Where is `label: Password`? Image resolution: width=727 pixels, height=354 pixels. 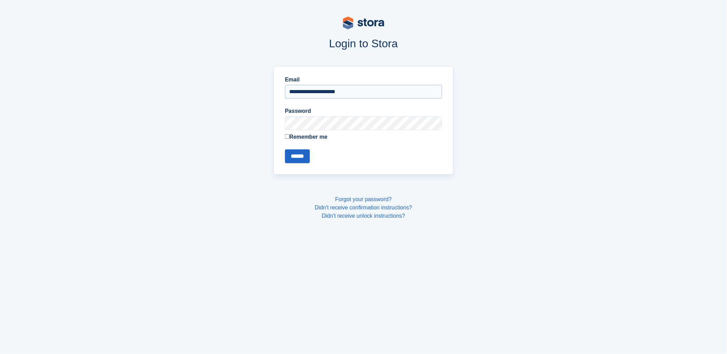
label: Password is located at coordinates (364, 111).